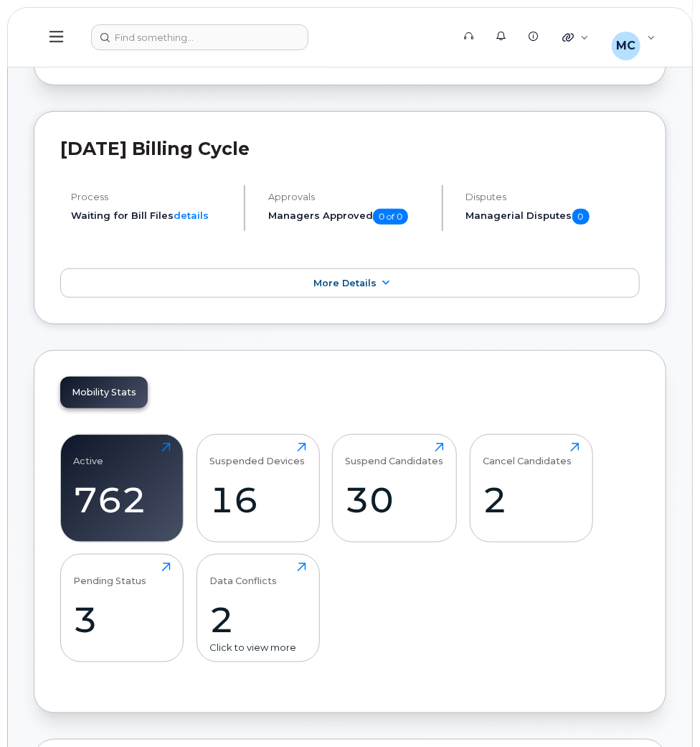 The image size is (700, 747). Describe the element at coordinates (258, 647) in the screenshot. I see `div: Click to view more` at that location.